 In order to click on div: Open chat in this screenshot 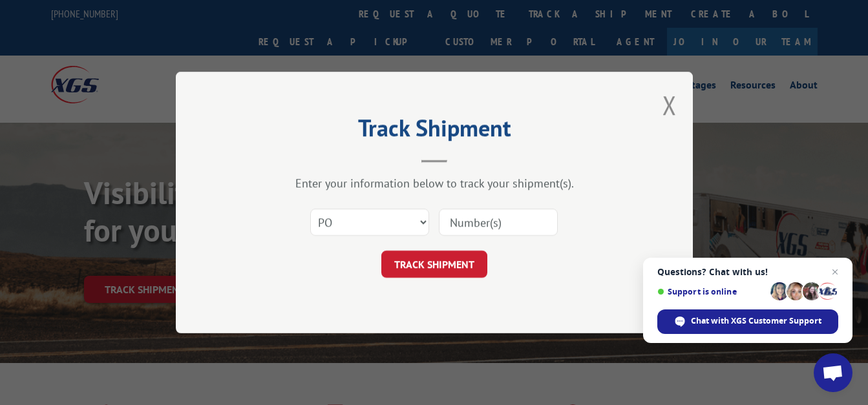, I will do `click(833, 373)`.